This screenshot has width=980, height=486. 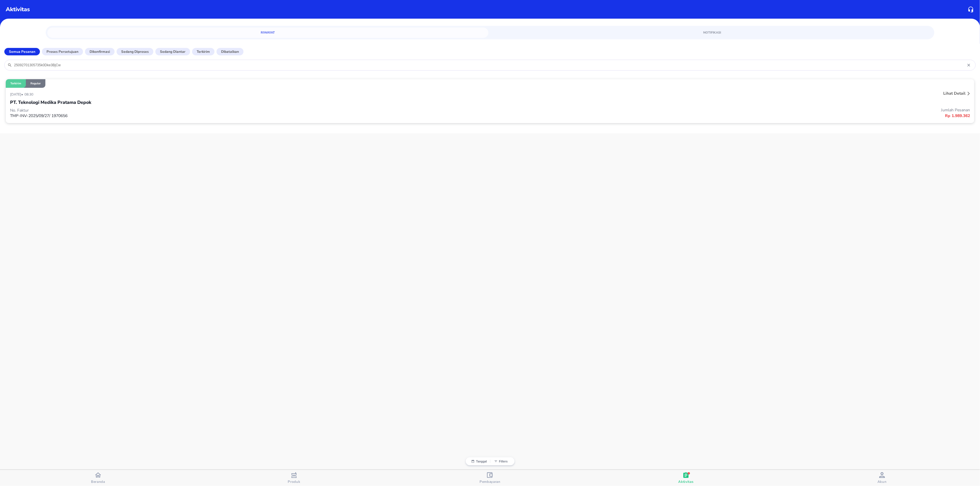 I want to click on p: Sedang diantar, so click(x=172, y=51).